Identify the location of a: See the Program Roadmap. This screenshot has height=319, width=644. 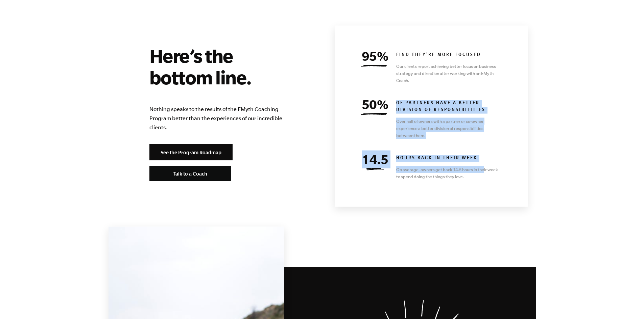
(191, 152).